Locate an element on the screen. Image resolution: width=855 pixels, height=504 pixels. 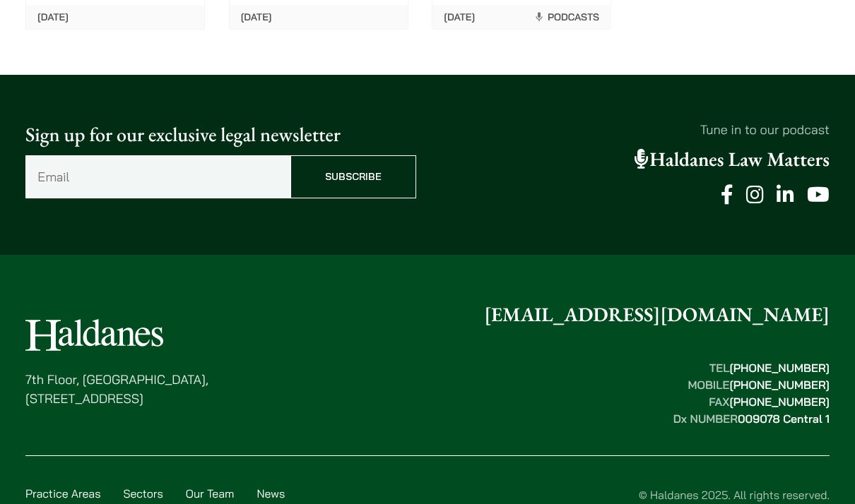
a: Our Team is located at coordinates (210, 494).